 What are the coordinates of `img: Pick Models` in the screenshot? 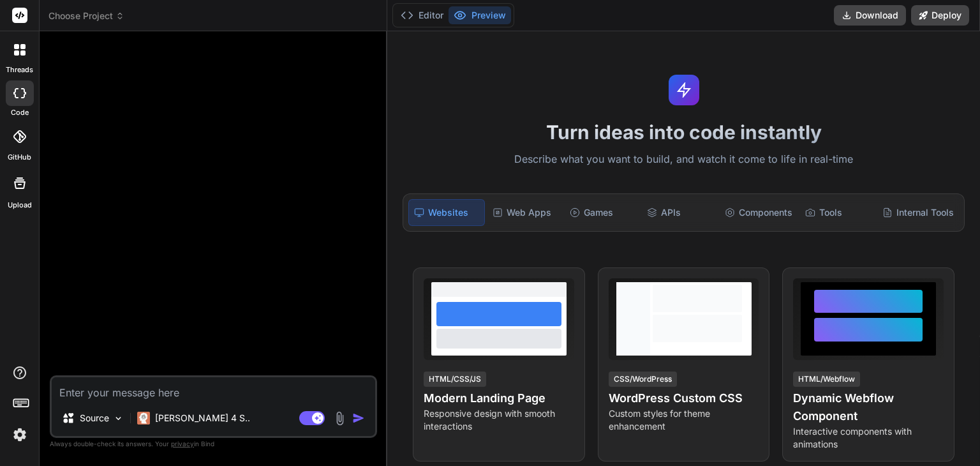 It's located at (118, 418).